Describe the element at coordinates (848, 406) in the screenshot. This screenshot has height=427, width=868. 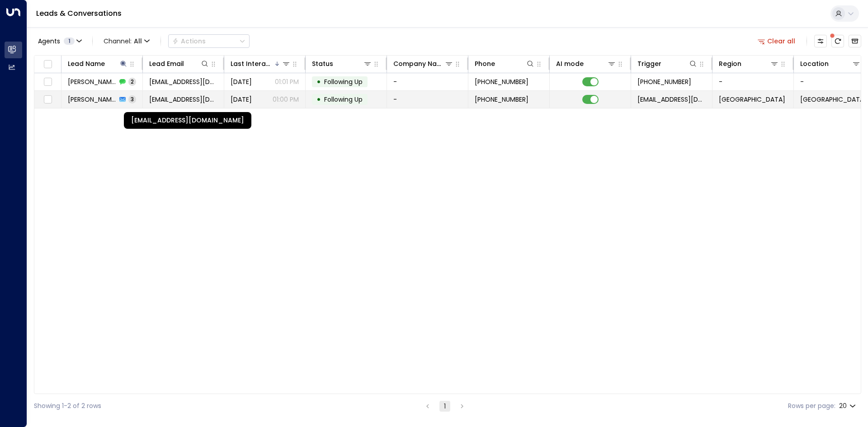
I see `div: 20` at that location.